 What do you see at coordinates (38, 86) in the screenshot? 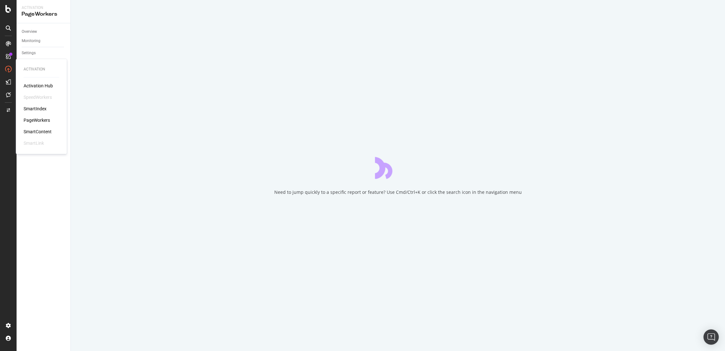
I see `a: Activation Hub` at bounding box center [38, 86].